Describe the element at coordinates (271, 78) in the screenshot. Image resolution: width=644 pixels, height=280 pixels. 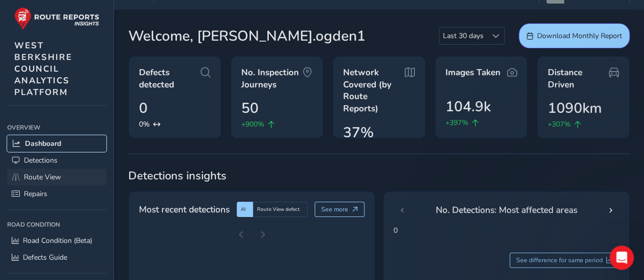
I see `span: No. Inspection Journeys` at that location.